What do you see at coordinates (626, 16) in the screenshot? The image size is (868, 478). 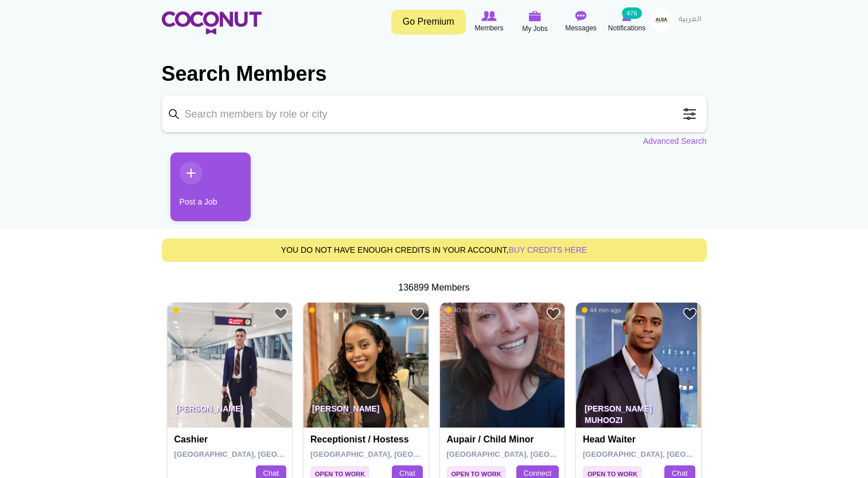 I see `img: Notifications` at bounding box center [626, 16].